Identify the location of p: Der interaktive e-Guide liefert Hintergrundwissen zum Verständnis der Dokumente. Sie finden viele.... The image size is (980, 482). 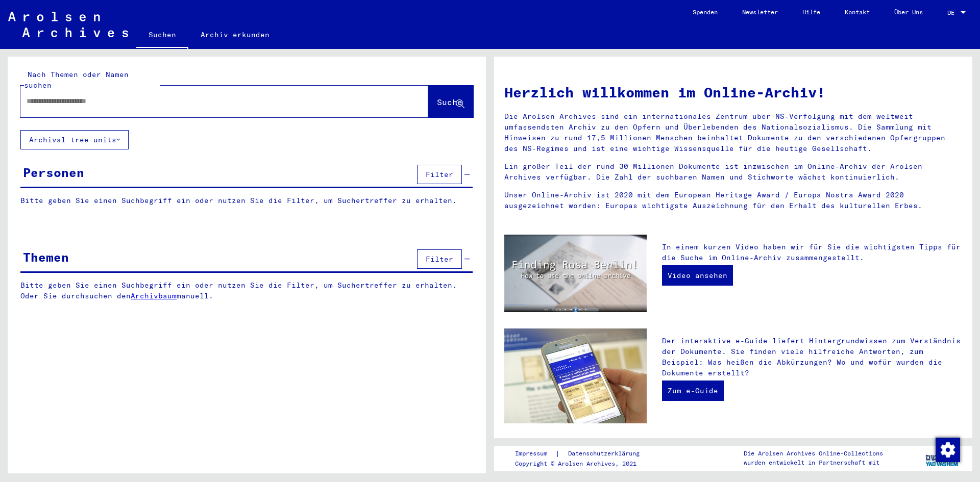
(812, 358).